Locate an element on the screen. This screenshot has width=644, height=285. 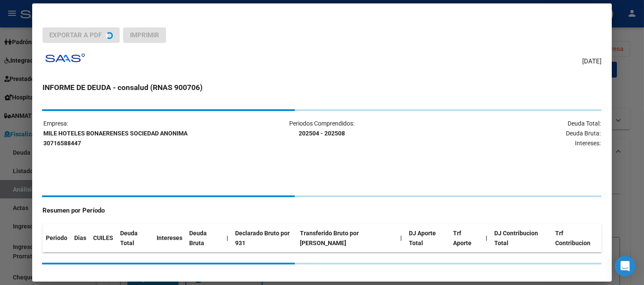
span: Imprimir is located at coordinates (144, 35).